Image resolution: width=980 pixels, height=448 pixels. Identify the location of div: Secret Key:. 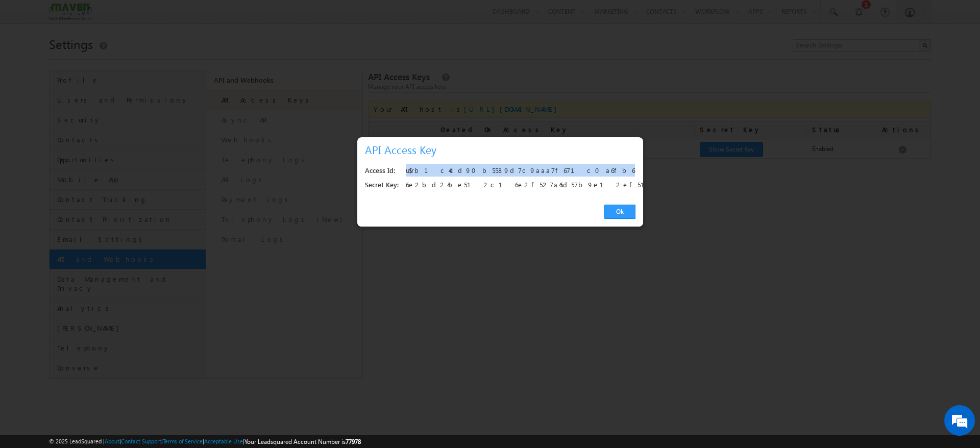
(381, 185).